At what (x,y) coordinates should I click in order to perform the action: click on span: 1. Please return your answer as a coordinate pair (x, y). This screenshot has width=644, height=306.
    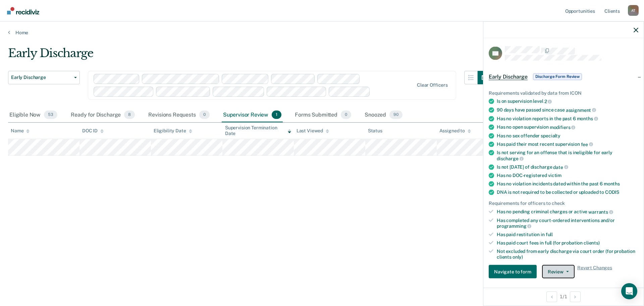
    Looking at the image, I should click on (276, 115).